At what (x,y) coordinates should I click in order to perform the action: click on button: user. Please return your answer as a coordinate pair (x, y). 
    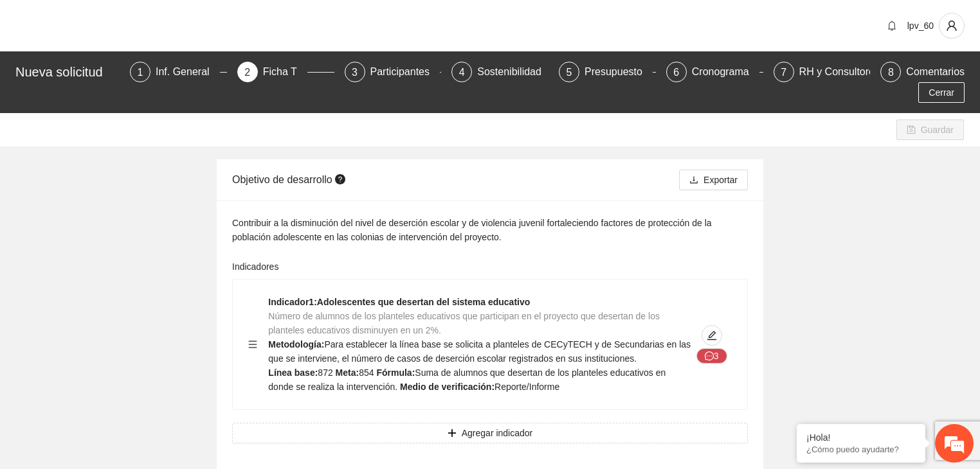
    Looking at the image, I should click on (952, 26).